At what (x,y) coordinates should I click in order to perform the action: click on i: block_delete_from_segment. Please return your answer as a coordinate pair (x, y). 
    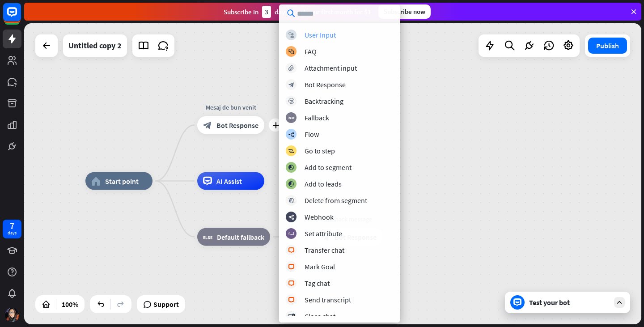
    Looking at the image, I should click on (291, 201).